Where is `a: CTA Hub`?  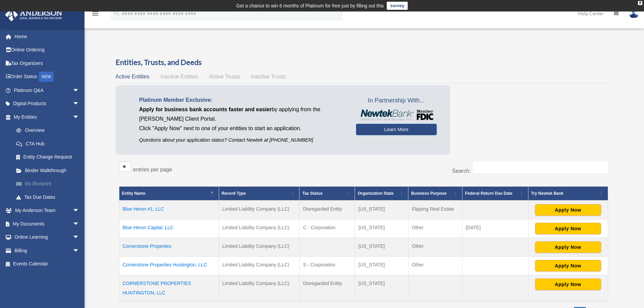
a: CTA Hub is located at coordinates (50, 144).